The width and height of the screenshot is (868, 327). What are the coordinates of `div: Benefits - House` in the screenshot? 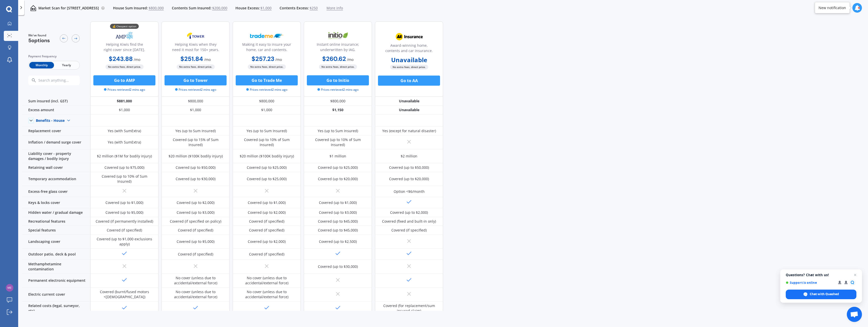 It's located at (50, 120).